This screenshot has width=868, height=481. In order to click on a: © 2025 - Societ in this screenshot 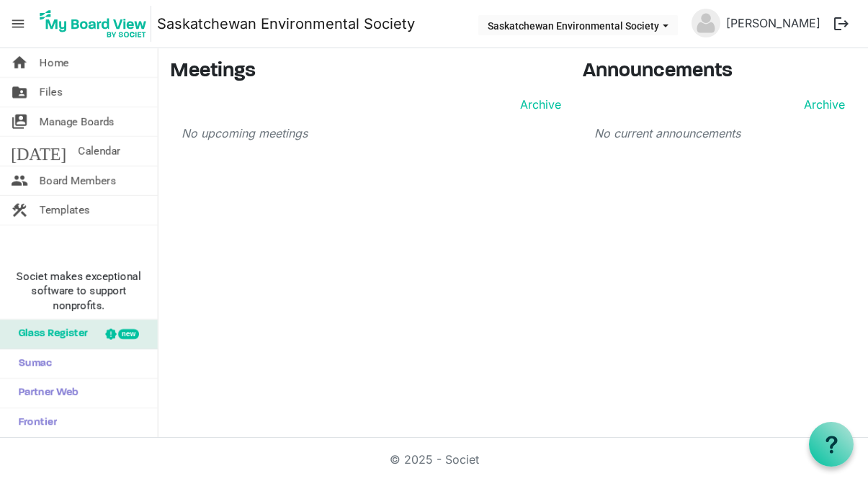, I will do `click(434, 459)`.